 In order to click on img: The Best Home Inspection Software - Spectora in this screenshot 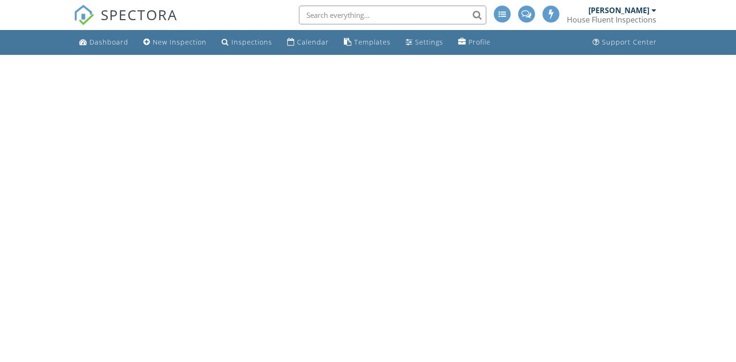, I will do `click(84, 15)`.